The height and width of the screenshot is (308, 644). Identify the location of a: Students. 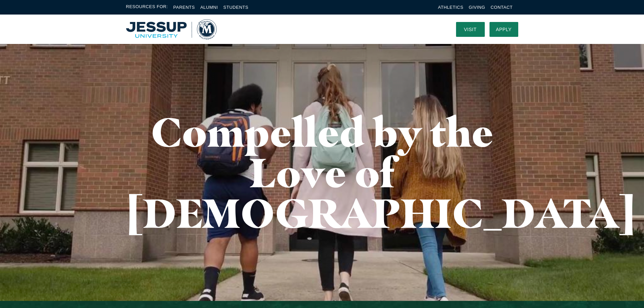
(236, 7).